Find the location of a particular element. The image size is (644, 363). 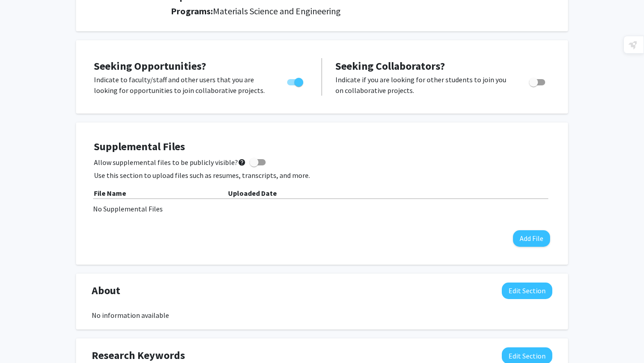

button: Edit About is located at coordinates (527, 291).